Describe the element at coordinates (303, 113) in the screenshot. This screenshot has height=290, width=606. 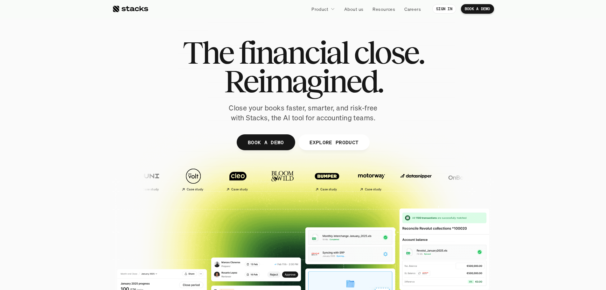
I see `p: Close your books faster, smarter, and risk-free with Stacks, the AI tool for accounting teams.` at that location.